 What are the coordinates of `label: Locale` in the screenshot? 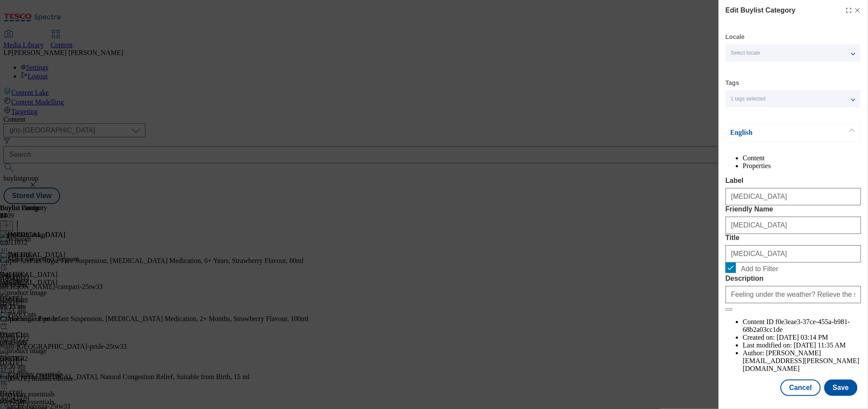 It's located at (735, 37).